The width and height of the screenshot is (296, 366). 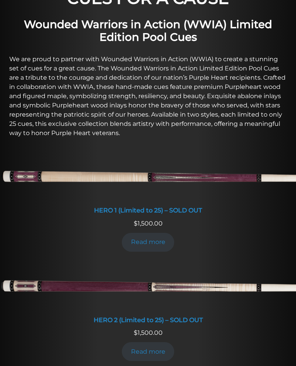 What do you see at coordinates (148, 96) in the screenshot?
I see `p: We are proud to partner with Wounded Warriors in Action (WWIA) to create a stunning set of cues f...` at bounding box center [148, 96].